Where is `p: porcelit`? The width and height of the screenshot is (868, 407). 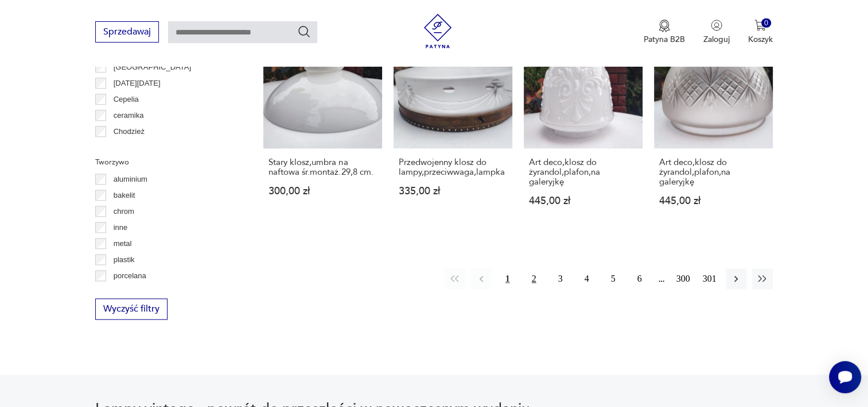
p: porcelit is located at coordinates (126, 292).